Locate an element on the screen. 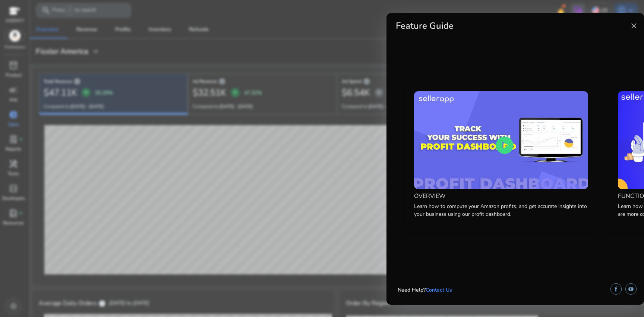 This screenshot has height=317, width=644. span: close is located at coordinates (634, 26).